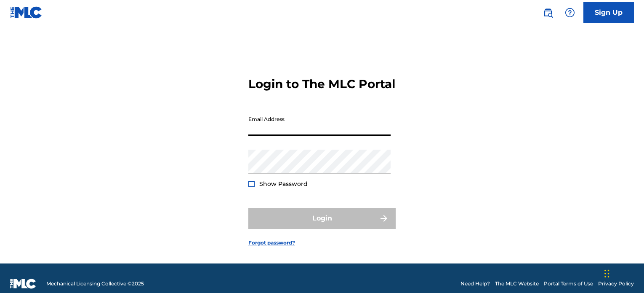 This screenshot has height=293, width=644. What do you see at coordinates (26, 13) in the screenshot?
I see `img: MLC Logo` at bounding box center [26, 13].